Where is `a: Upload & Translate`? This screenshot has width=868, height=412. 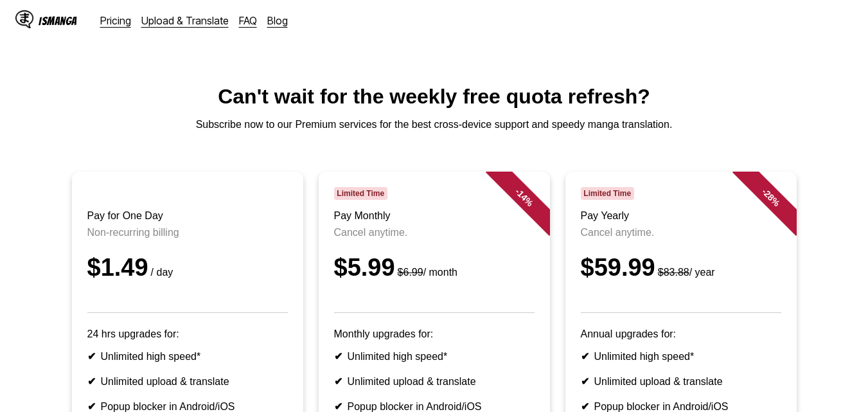 a: Upload & Translate is located at coordinates (185, 20).